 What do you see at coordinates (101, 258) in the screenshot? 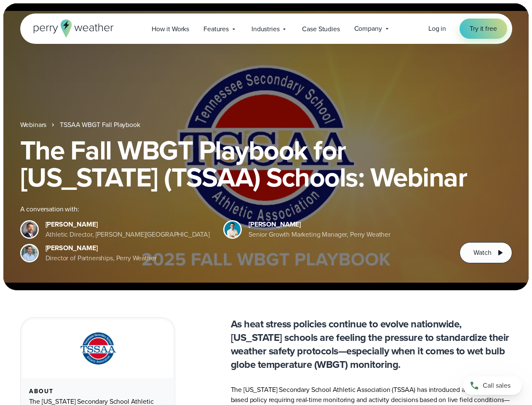
I see `div: Director of Partnerships, Perry Weather` at bounding box center [101, 258].